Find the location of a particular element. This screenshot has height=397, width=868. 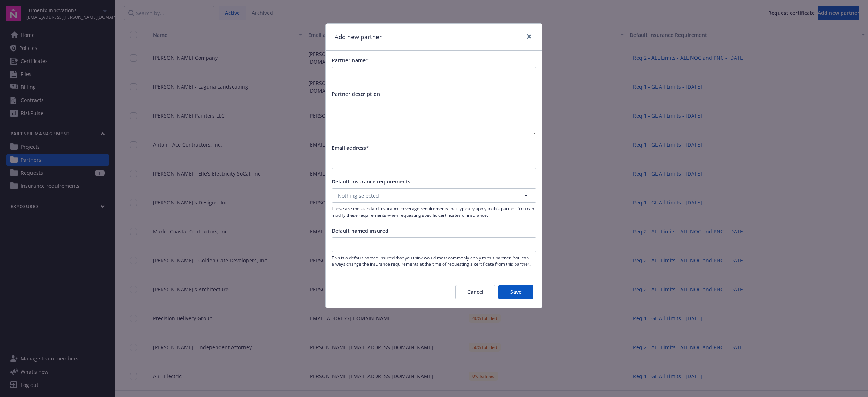

span: This is a default named insured that you think would most commonly apply to this partner. You can... is located at coordinates (434, 261).